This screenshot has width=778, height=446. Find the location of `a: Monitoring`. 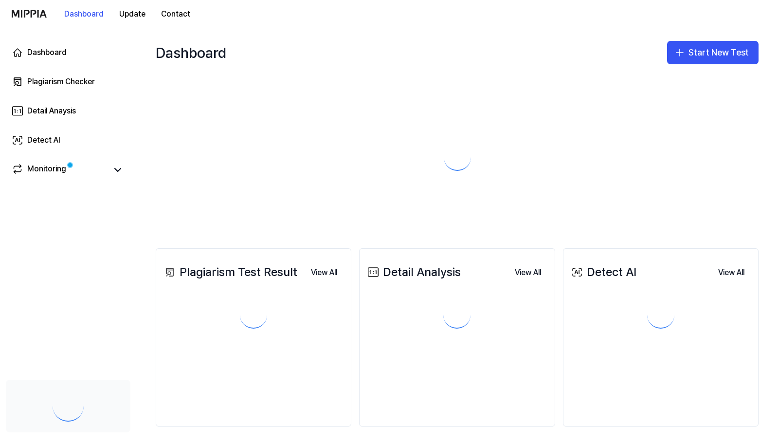

a: Monitoring is located at coordinates (59, 170).